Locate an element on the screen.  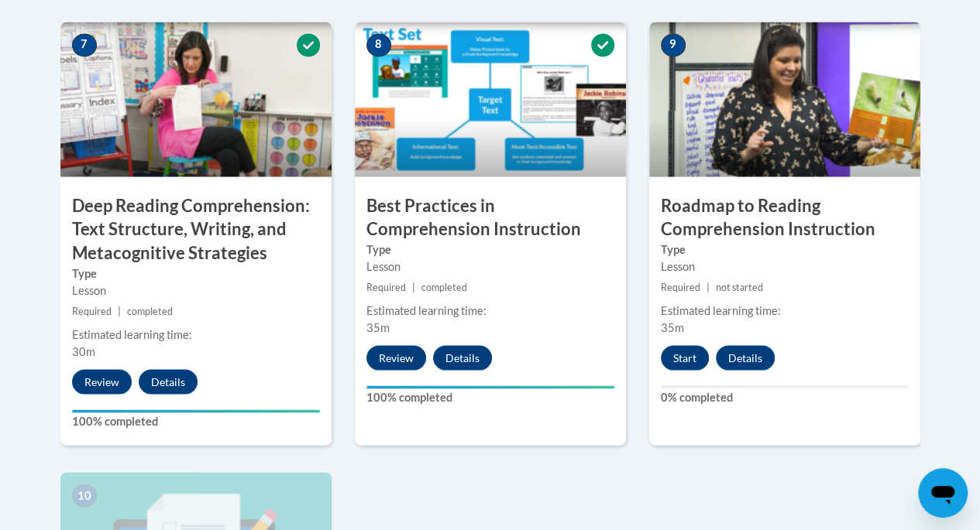
h3: Roadmap to Reading Comprehension Instruction is located at coordinates (785, 218).